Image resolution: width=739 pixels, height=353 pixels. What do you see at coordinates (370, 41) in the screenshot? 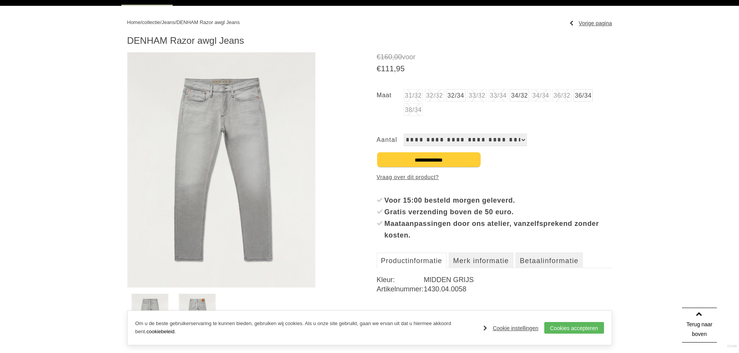
I see `h1: DENHAM Razor awgl Jeans` at bounding box center [370, 41].